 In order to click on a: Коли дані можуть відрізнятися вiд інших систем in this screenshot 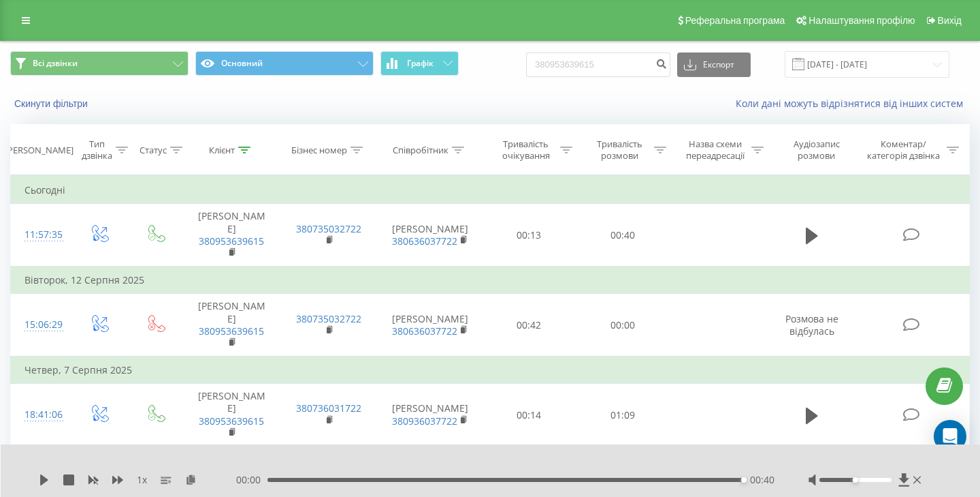, I will do `click(853, 103)`.